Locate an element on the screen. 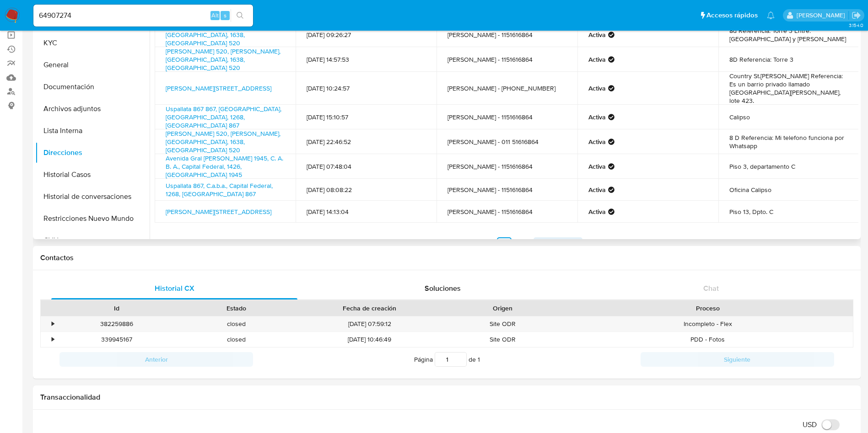 This screenshot has height=433, width=868. td: Piso 3, departamento C is located at coordinates (789, 167).